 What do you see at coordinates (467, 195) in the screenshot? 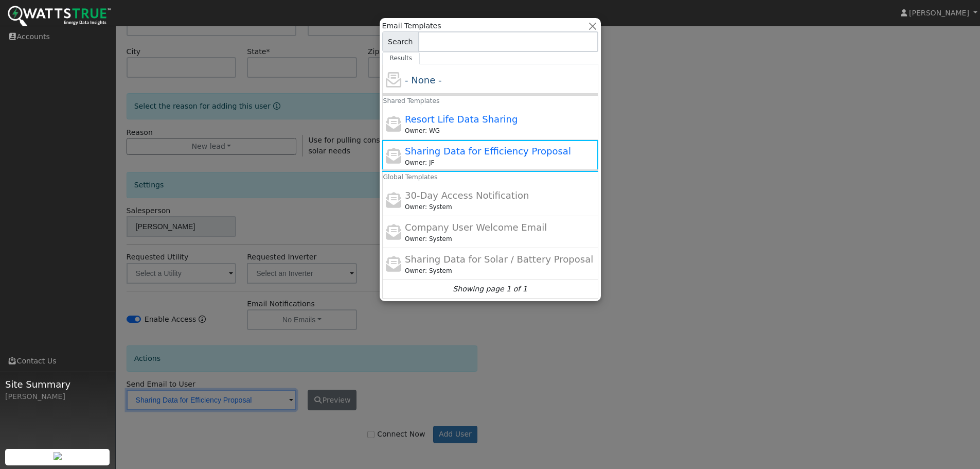
I see `span: 30-Day Access Notification` at bounding box center [467, 195].